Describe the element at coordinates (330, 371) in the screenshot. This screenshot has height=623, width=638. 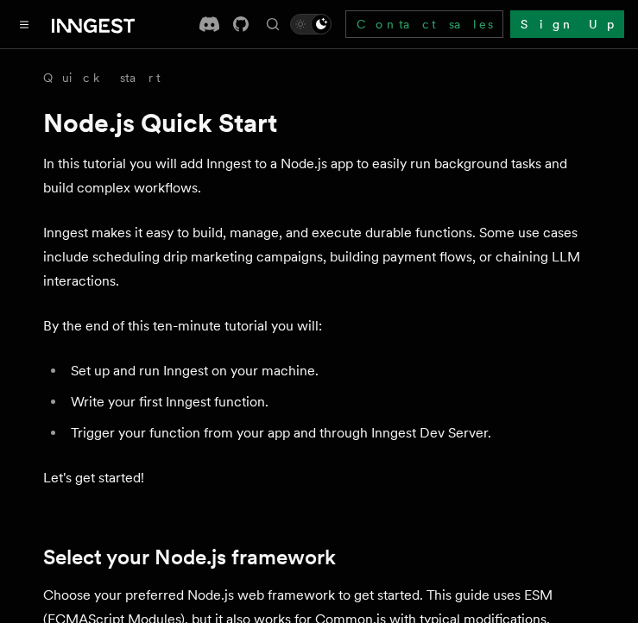
I see `li: Set up and run Inngest on your machine.` at that location.